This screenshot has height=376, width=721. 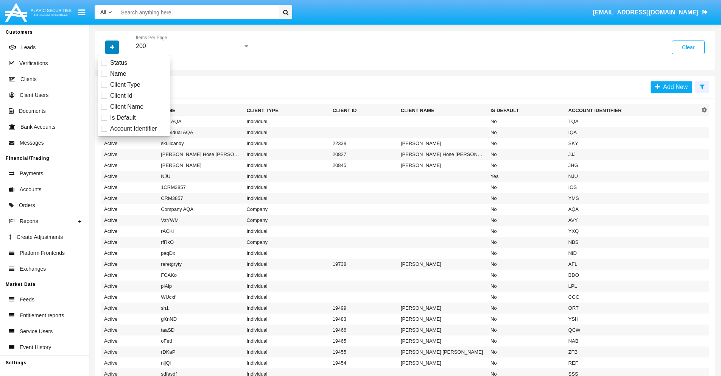 What do you see at coordinates (674, 87) in the screenshot?
I see `span: Add New` at bounding box center [674, 87].